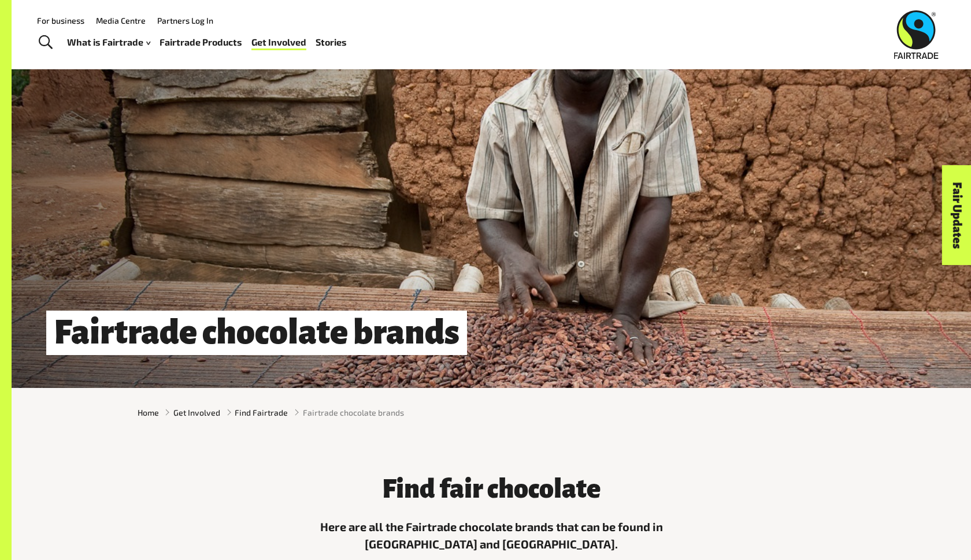  I want to click on a: Fairtrade Products, so click(201, 42).